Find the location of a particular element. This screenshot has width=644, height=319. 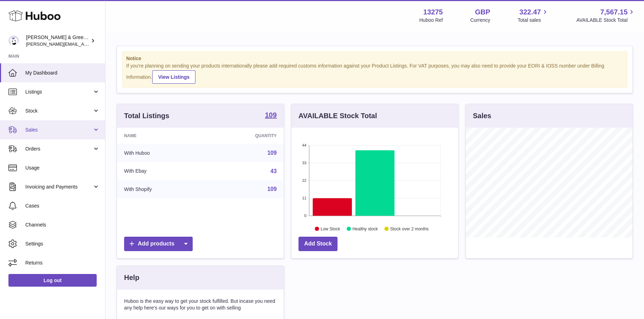

div: Currency is located at coordinates (480, 20).